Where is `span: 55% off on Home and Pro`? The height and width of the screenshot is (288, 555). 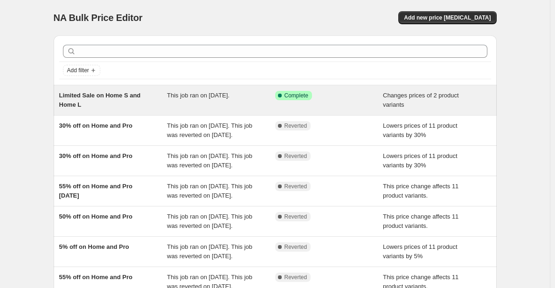
span: 55% off on Home and Pro is located at coordinates (96, 277).